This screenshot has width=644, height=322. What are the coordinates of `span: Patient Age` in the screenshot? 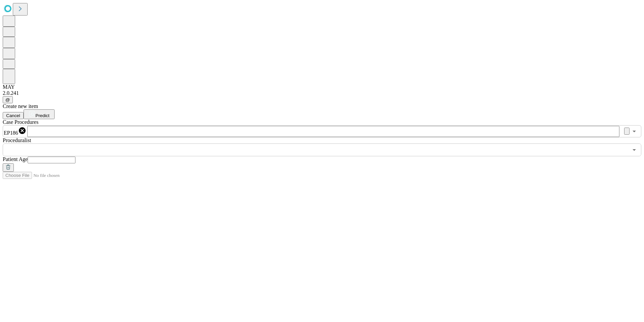 It's located at (15, 159).